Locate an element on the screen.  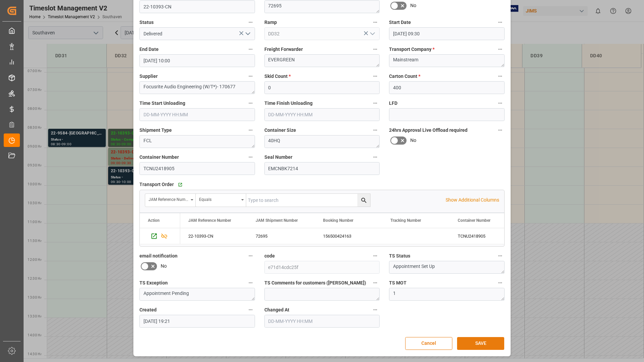
span: code is located at coordinates (270, 256).